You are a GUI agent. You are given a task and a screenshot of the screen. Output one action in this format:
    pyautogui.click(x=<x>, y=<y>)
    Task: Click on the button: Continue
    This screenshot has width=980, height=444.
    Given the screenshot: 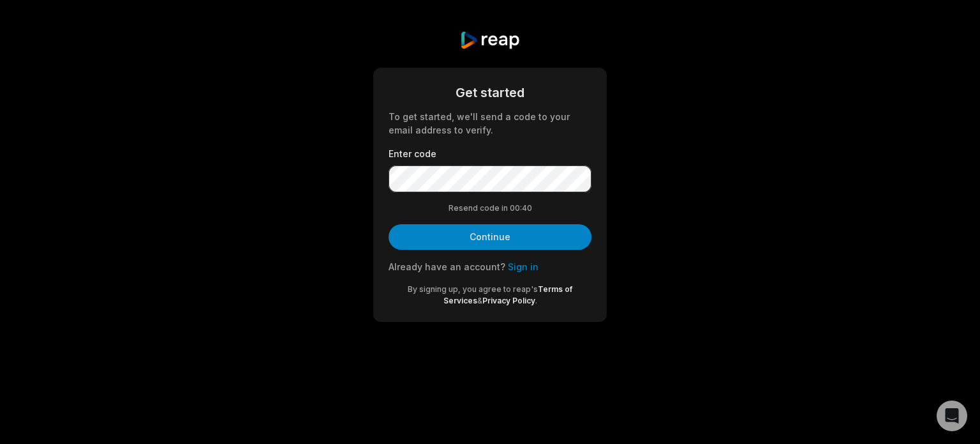 What is the action you would take?
    pyautogui.click(x=490, y=237)
    